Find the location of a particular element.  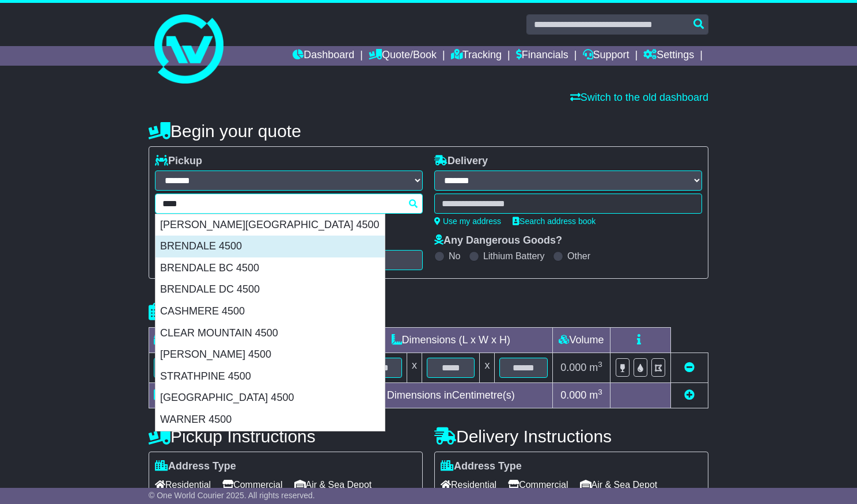

a: Add new item is located at coordinates (689, 395).